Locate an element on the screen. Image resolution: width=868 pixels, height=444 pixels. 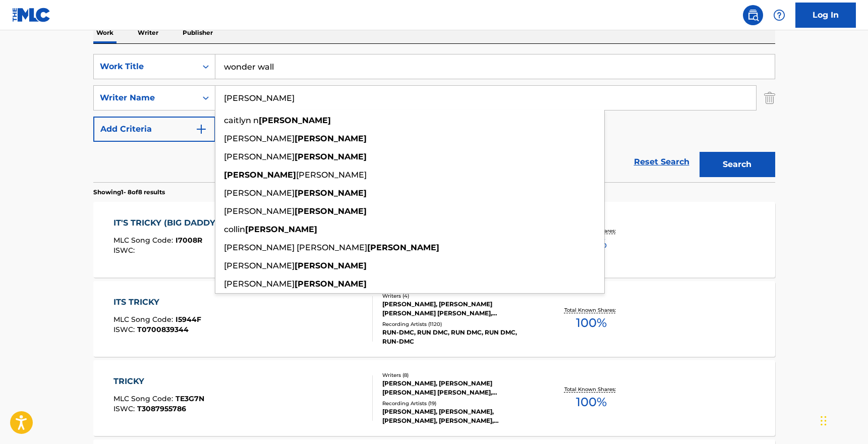
div: ITS TRICKY is located at coordinates (158, 302).